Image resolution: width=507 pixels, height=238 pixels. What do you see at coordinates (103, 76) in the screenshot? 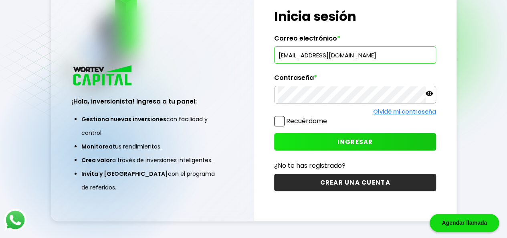
I see `img: logo_wortev_capital` at bounding box center [103, 76].